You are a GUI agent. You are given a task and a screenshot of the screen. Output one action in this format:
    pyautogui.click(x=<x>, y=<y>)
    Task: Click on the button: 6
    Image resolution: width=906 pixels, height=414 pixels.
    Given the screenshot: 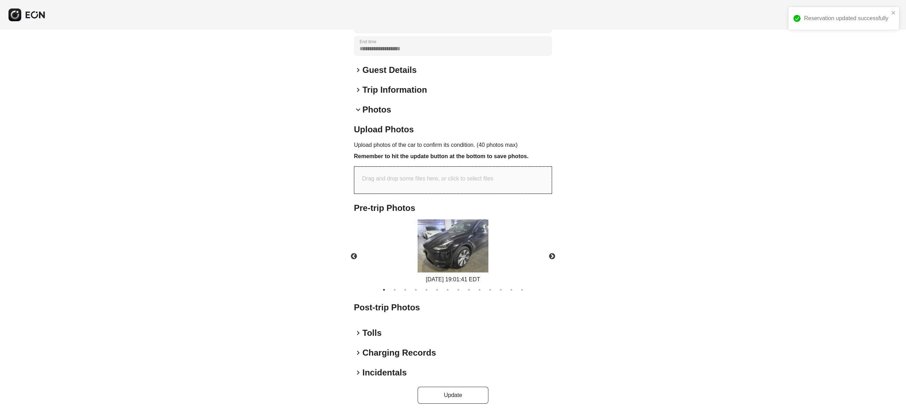 What is the action you would take?
    pyautogui.click(x=437, y=290)
    